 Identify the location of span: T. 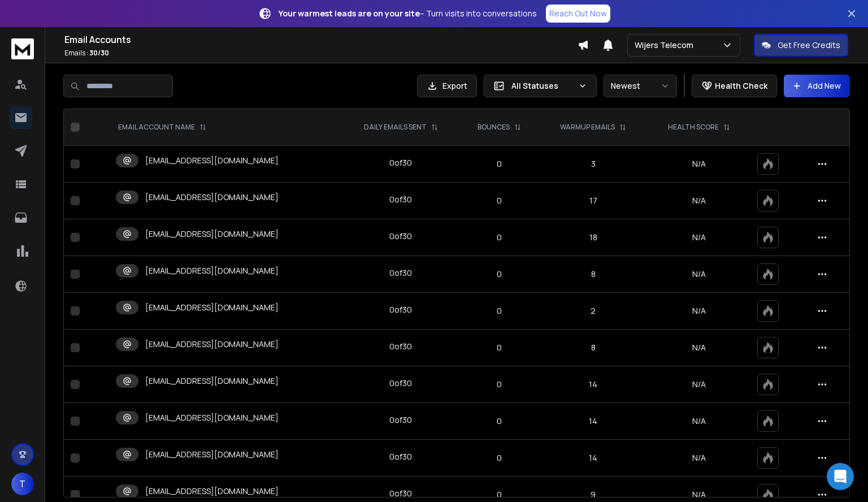
(23, 484).